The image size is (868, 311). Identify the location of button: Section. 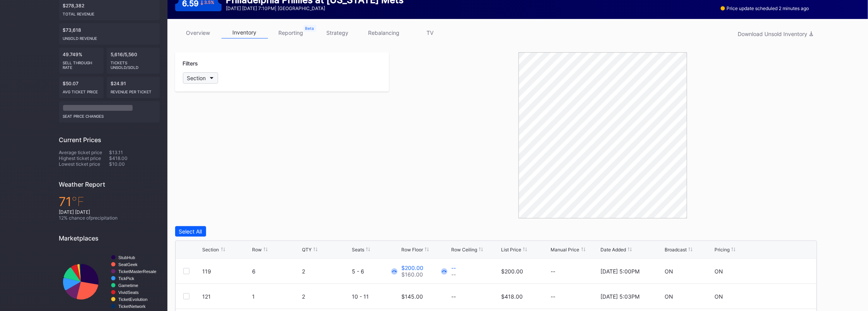
(201, 78).